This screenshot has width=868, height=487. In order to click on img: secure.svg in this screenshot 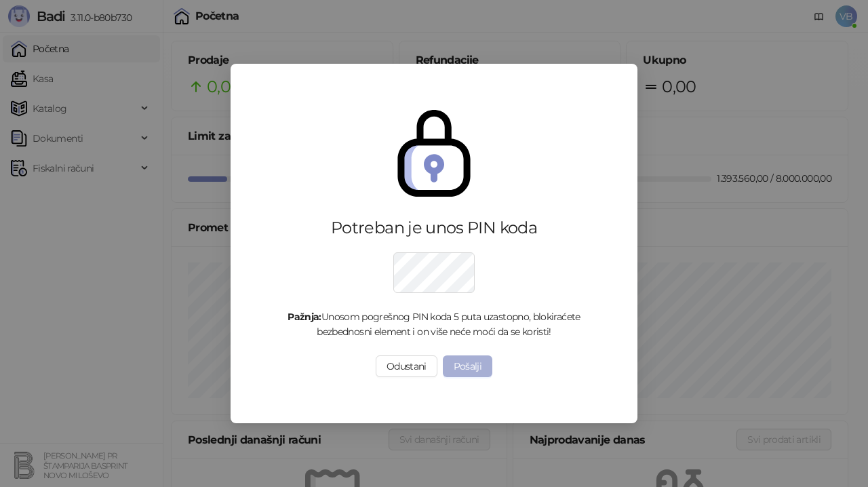, I will do `click(434, 153)`.